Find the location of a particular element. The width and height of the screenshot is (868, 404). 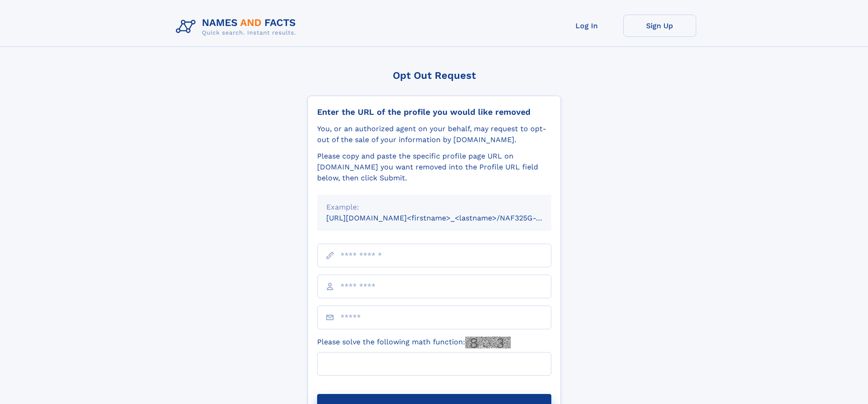

div: Example: is located at coordinates (434, 208).